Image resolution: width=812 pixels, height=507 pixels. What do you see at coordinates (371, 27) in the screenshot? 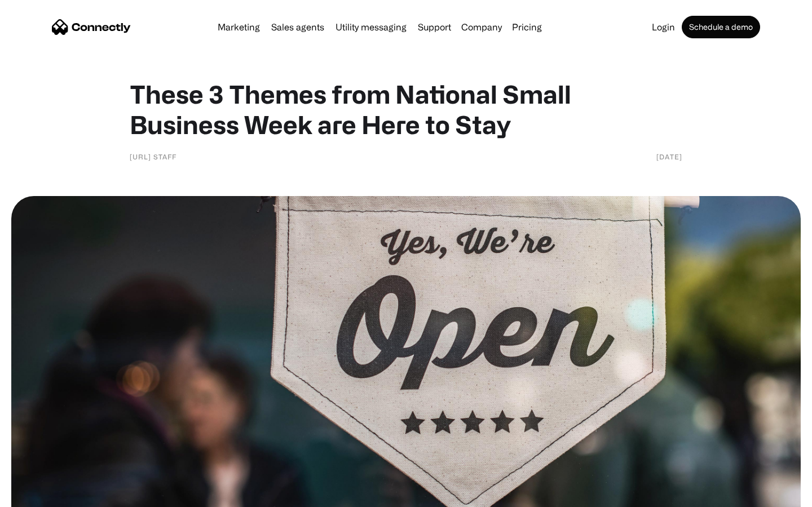
I see `a: Utility messaging` at bounding box center [371, 27].